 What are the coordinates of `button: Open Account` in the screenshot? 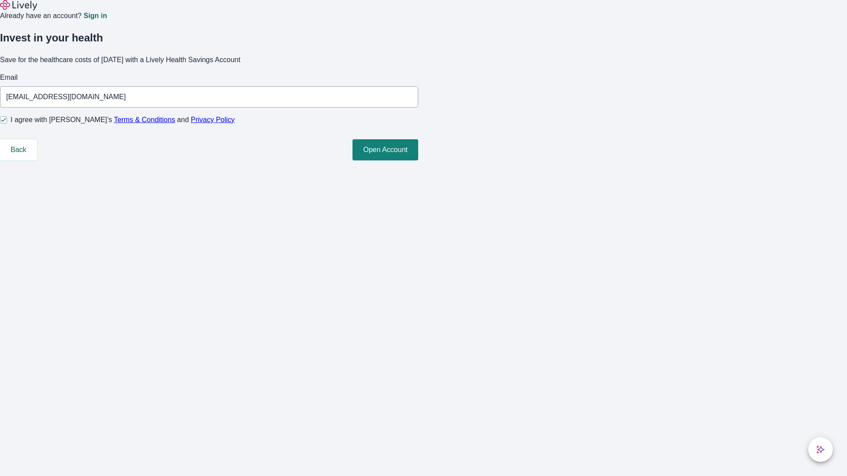 It's located at (385, 150).